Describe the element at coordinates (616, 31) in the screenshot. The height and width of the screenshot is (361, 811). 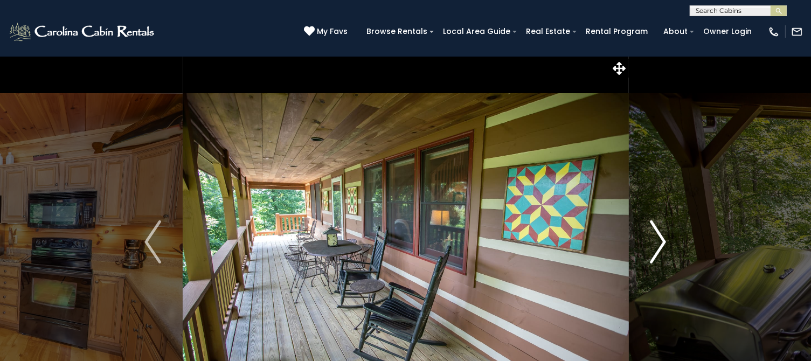
I see `a: Rental Program` at that location.